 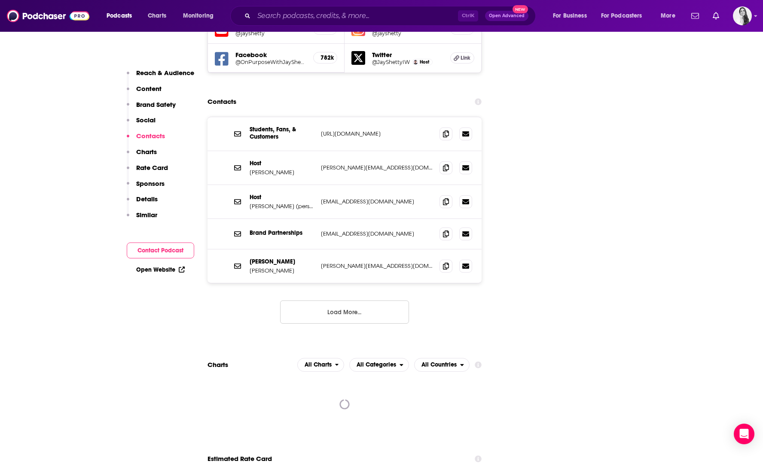 What do you see at coordinates (218, 365) in the screenshot?
I see `h2: Charts` at bounding box center [218, 365].